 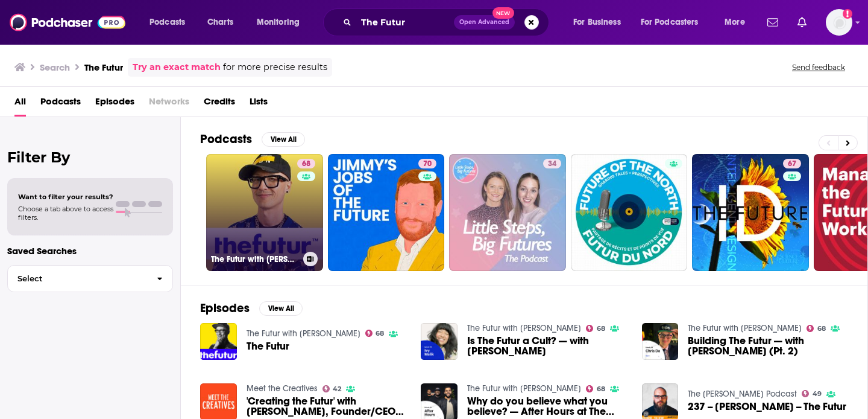 What do you see at coordinates (176, 67) in the screenshot?
I see `a: Try an exact match` at bounding box center [176, 67].